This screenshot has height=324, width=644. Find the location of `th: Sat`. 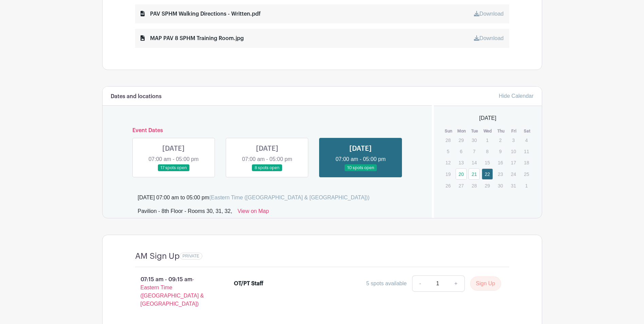

th: Sat is located at coordinates (527, 131).